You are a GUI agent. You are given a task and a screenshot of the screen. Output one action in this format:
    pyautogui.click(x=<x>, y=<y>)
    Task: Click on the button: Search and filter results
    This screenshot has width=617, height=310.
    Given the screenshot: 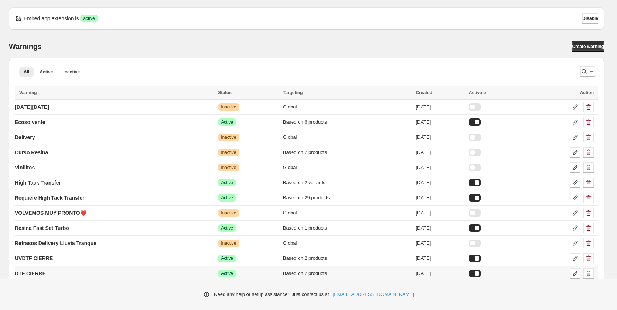 What is the action you would take?
    pyautogui.click(x=588, y=72)
    